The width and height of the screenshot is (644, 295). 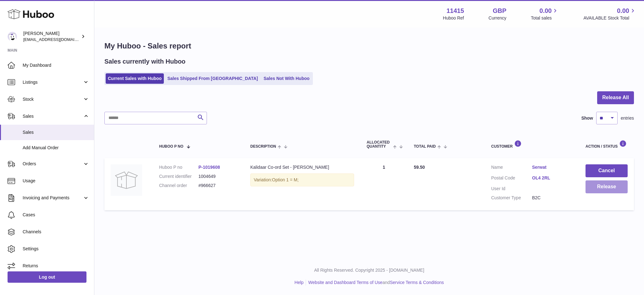 What do you see at coordinates (425, 146) in the screenshot?
I see `span: Total paid` at bounding box center [425, 146].